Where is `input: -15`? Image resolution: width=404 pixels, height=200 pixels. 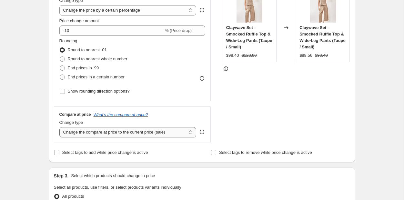
input: -15 is located at coordinates (111, 31).